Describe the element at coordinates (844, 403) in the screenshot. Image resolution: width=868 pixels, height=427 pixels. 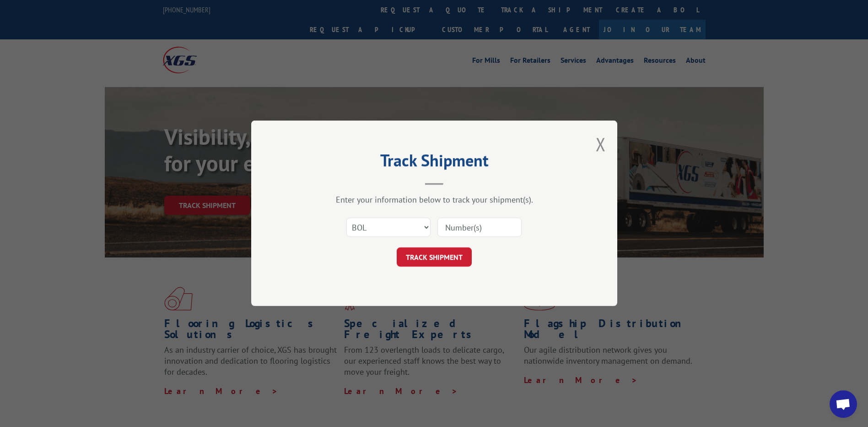
I see `a: Open chat` at that location.